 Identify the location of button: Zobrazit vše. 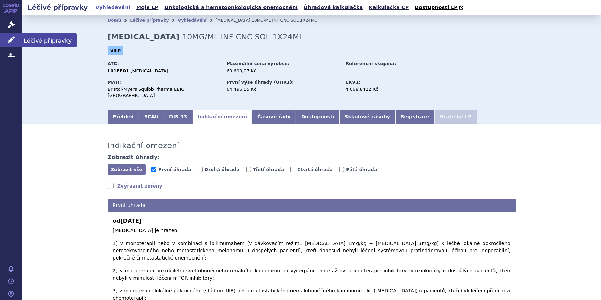
(127, 170).